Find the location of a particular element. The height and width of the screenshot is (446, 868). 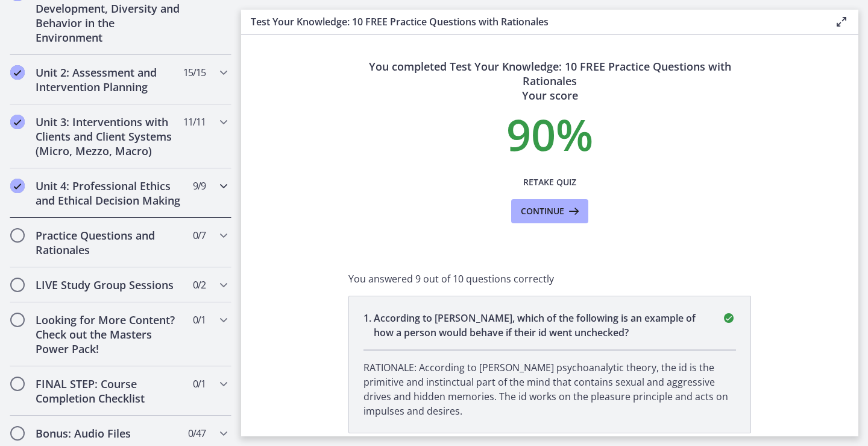

span: 0 / 47 is located at coordinates (196, 433).